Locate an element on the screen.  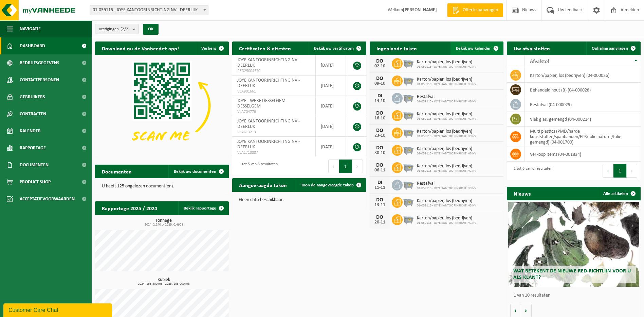
td: multi plastics (PMD/harde kunststoffen/spanbanden/EPS/folie naturel/folie gemengd) (04-001700) is located at coordinates (583, 137).